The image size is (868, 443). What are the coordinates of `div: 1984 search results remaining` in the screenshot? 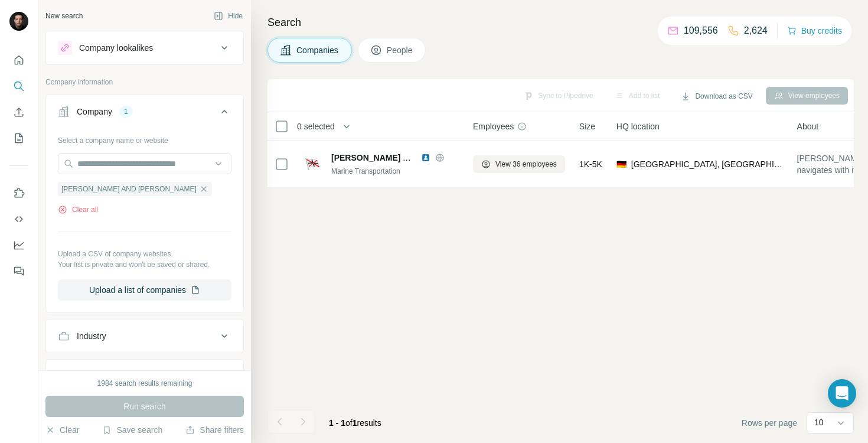 It's located at (145, 384).